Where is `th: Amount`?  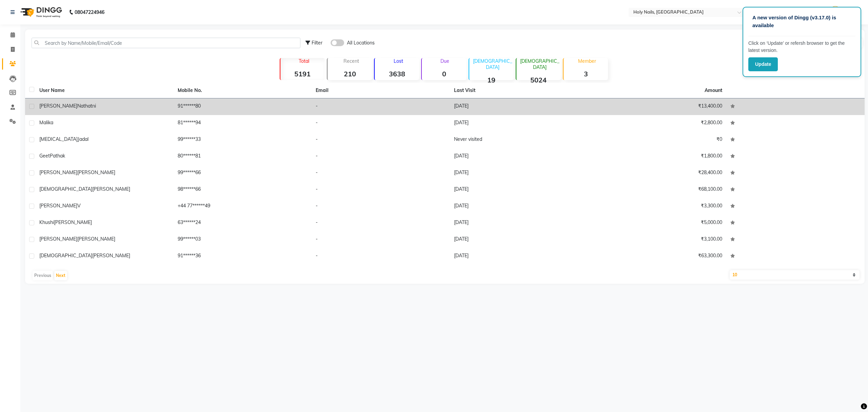 th: Amount is located at coordinates (714, 90).